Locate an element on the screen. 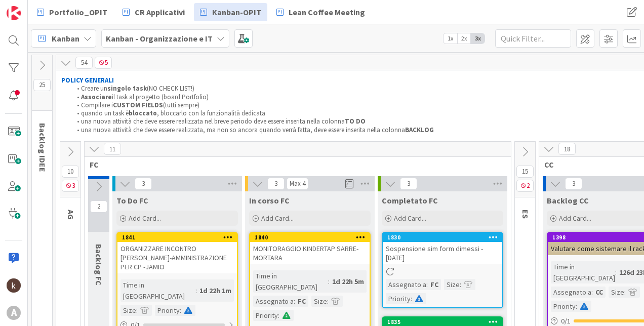  div: Max 4 is located at coordinates (297, 184).